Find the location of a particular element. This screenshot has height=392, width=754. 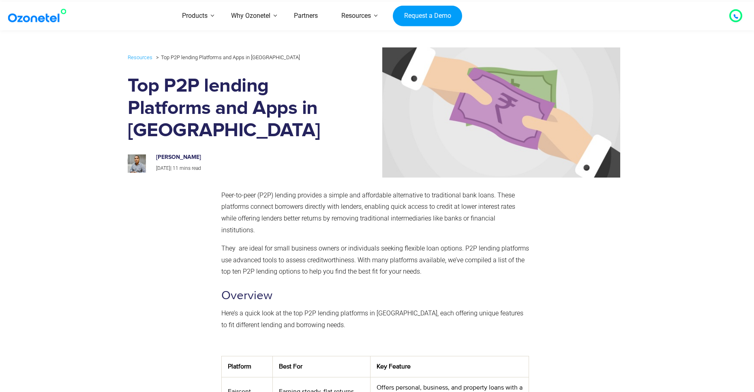

span: 11 is located at coordinates (176, 168).